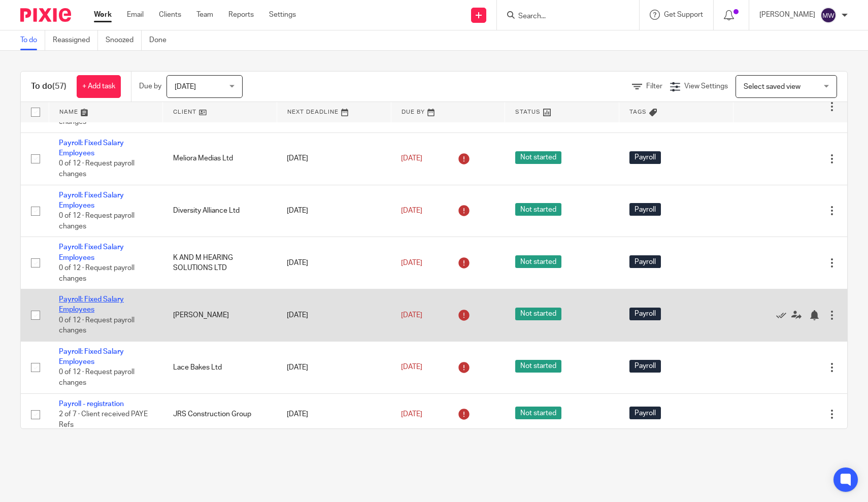 The height and width of the screenshot is (502, 868). What do you see at coordinates (32, 40) in the screenshot?
I see `a: To do` at bounding box center [32, 40].